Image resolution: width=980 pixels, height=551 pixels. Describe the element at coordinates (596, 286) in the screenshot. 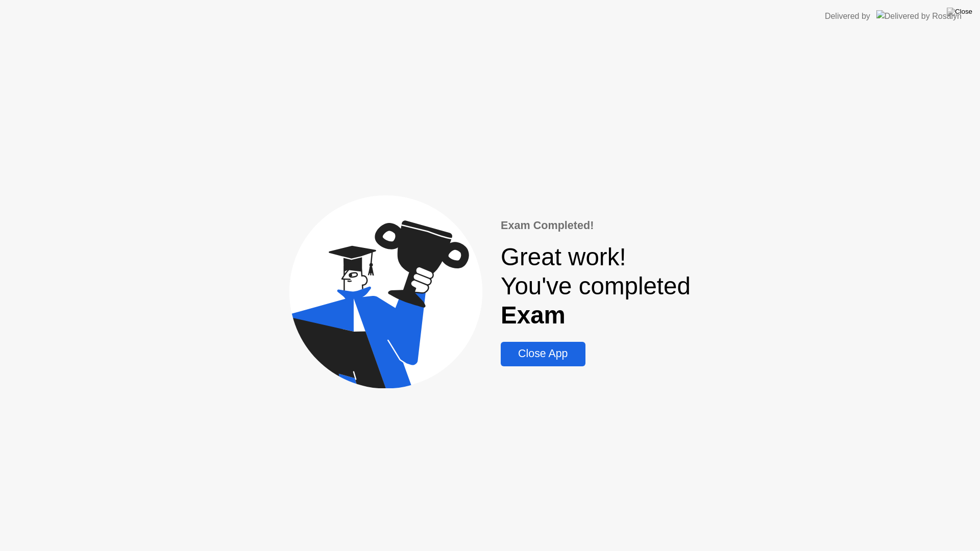

I see `div: Great work! You've completed` at that location.